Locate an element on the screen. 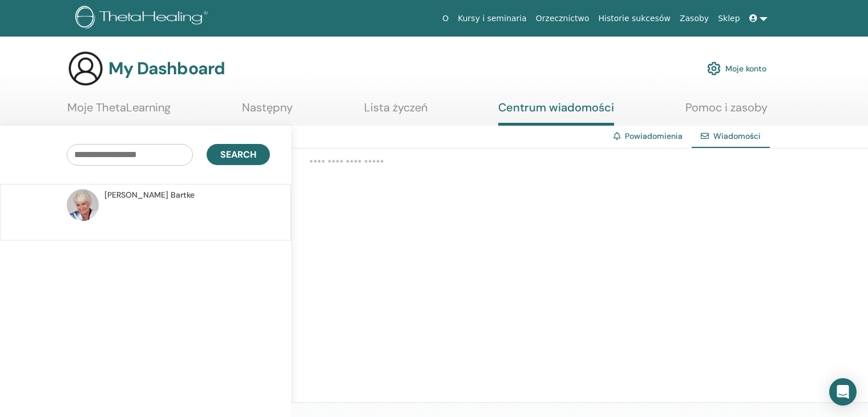 The height and width of the screenshot is (417, 868). a: Orzecznictwo is located at coordinates (563, 18).